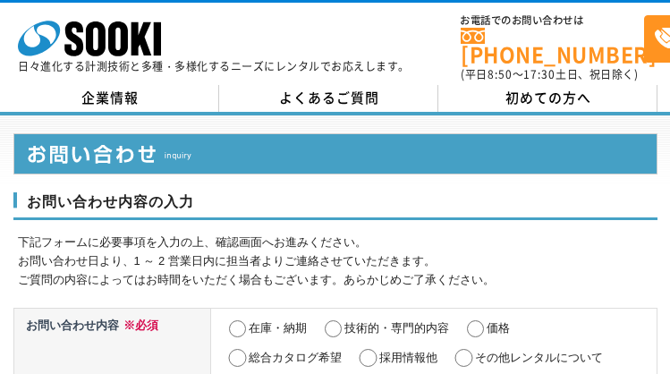 The height and width of the screenshot is (374, 670). Describe the element at coordinates (549, 74) in the screenshot. I see `span: (平日 ～ 土日、祝日除く)` at that location.